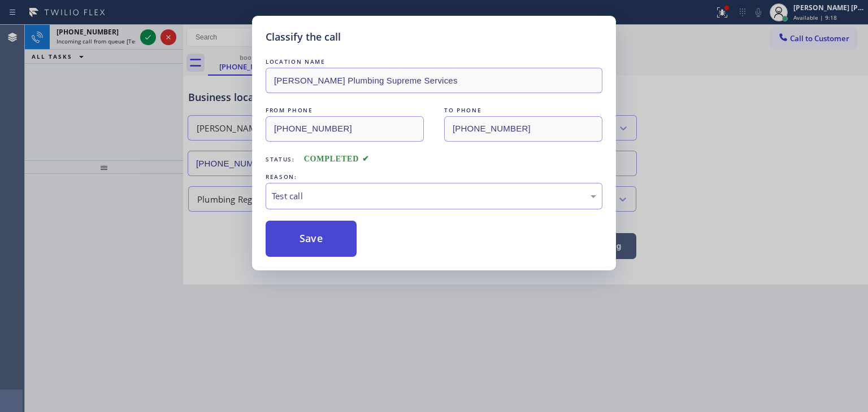 The image size is (868, 412). Describe the element at coordinates (345, 129) in the screenshot. I see `input: From phone` at that location.